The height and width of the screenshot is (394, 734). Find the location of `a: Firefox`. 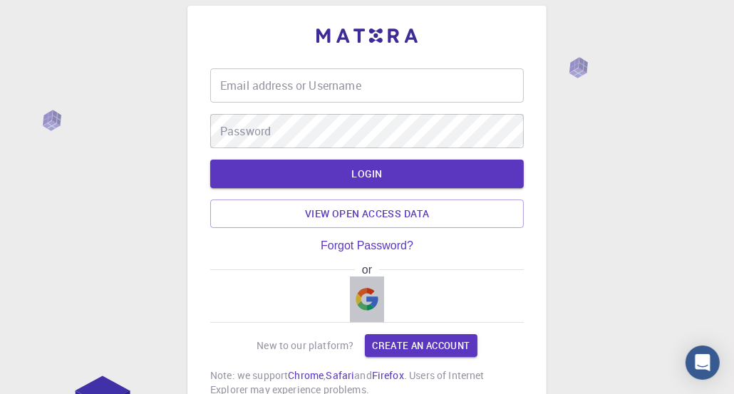

a: Firefox is located at coordinates (388, 375).